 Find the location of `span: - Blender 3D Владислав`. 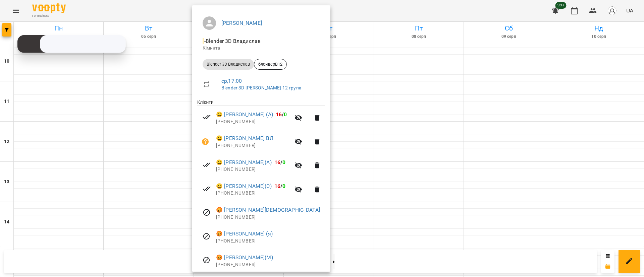

span: - Blender 3D Владислав is located at coordinates (232, 41).